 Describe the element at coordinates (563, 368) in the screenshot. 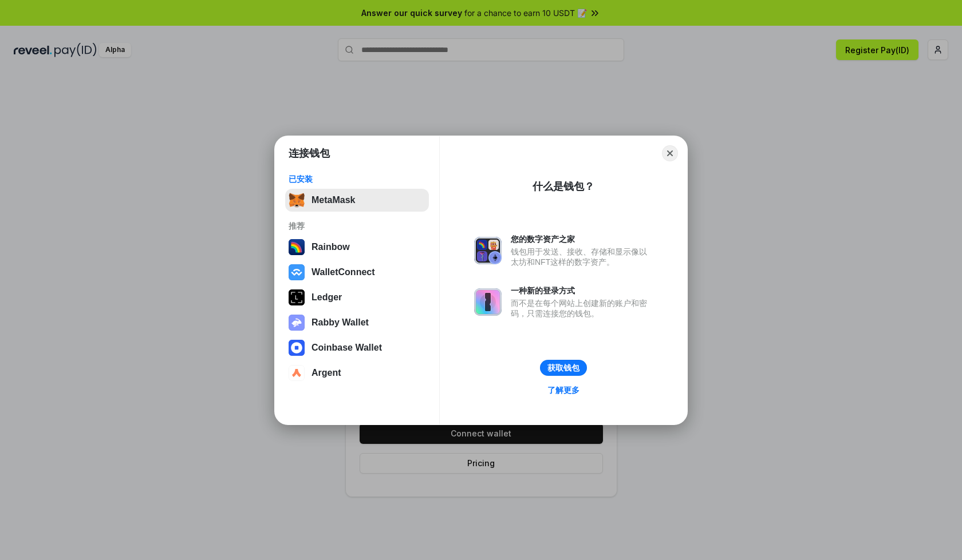

I see `div: 获取钱包` at that location.